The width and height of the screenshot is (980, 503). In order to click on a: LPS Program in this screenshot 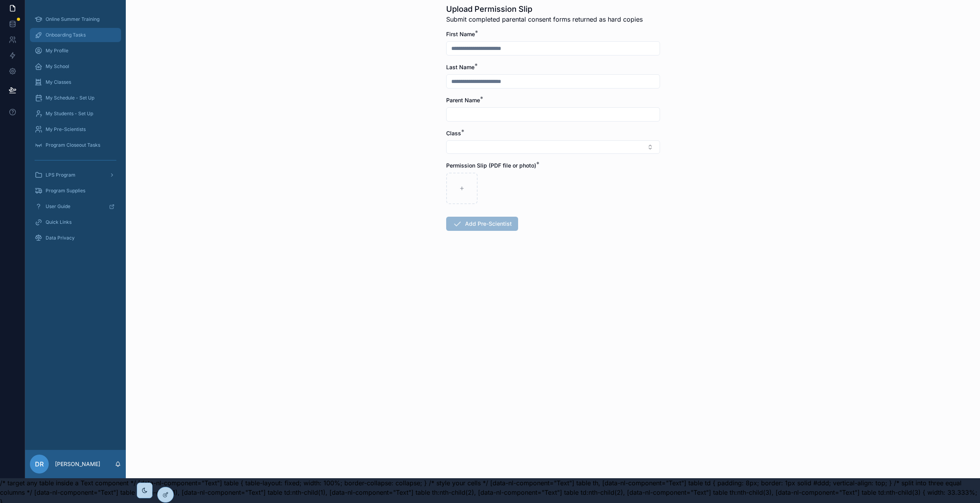, I will do `click(75, 175)`.